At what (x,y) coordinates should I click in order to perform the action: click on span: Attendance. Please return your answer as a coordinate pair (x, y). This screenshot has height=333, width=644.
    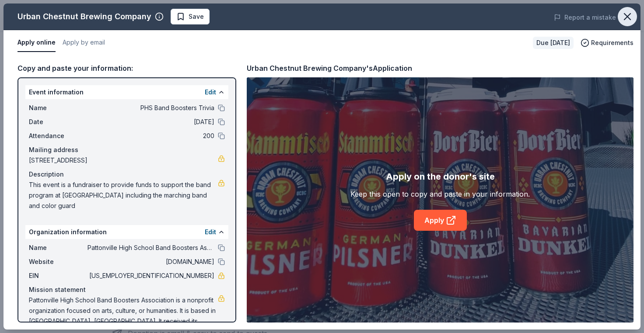
    Looking at the image, I should click on (58, 136).